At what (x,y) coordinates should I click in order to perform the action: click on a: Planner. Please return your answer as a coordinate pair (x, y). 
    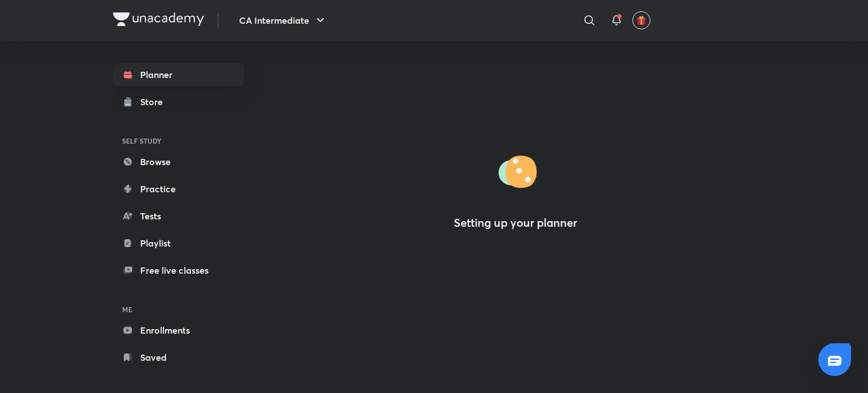
    Looking at the image, I should click on (179, 75).